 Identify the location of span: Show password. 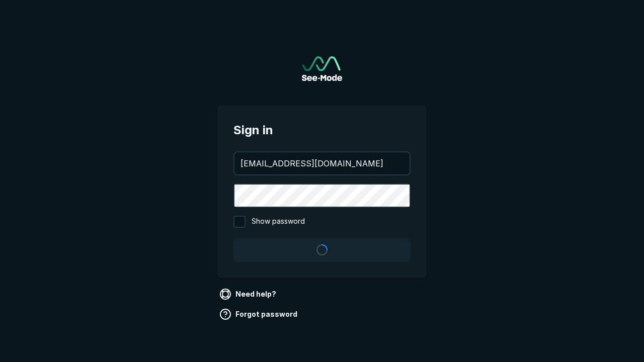
(278, 222).